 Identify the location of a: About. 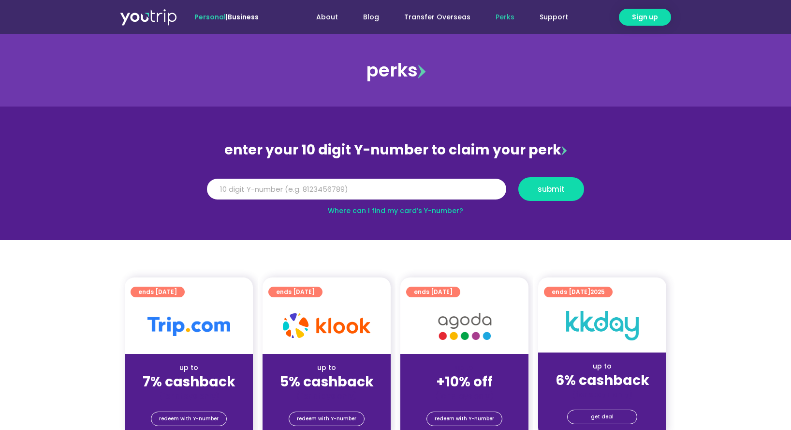
(327, 17).